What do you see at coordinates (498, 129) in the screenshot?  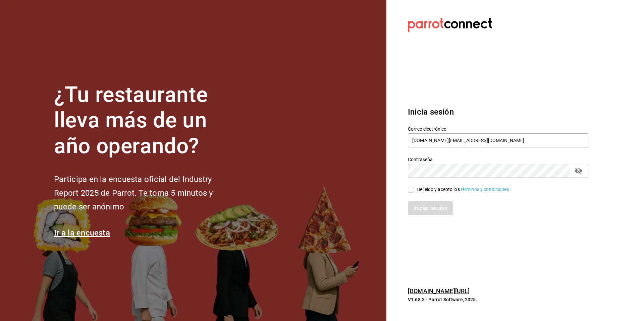 I see `label: Correo electrónico` at bounding box center [498, 129].